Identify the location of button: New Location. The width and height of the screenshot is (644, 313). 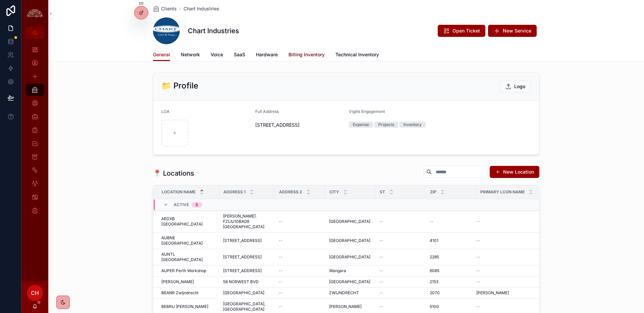
(514, 172).